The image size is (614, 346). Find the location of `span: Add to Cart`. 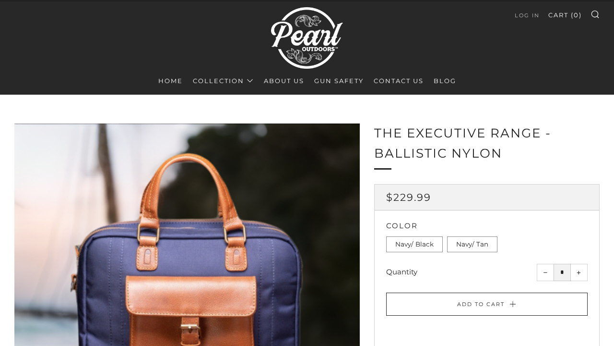

span: Add to Cart is located at coordinates (481, 304).